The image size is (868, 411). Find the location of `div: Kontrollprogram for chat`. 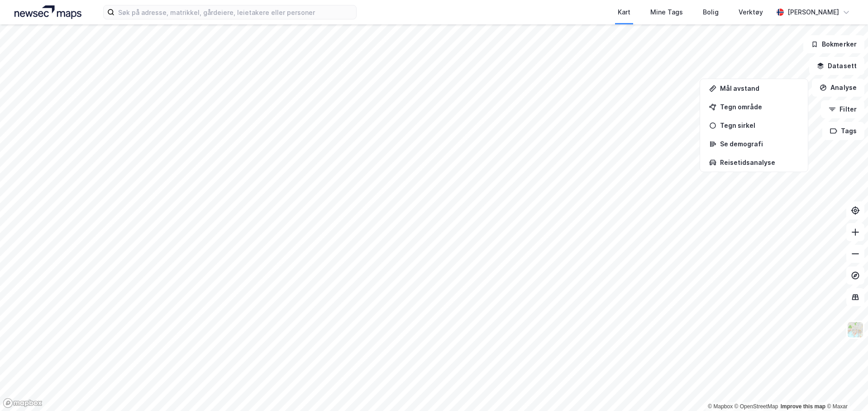

div: Kontrollprogram for chat is located at coordinates (845, 389).